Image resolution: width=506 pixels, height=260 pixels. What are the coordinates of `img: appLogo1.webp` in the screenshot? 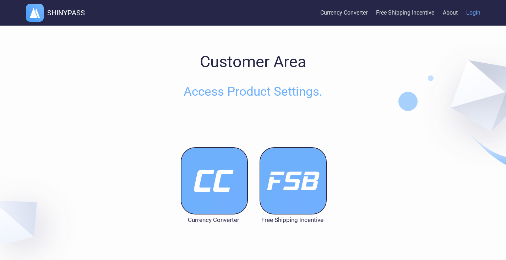 It's located at (293, 181).